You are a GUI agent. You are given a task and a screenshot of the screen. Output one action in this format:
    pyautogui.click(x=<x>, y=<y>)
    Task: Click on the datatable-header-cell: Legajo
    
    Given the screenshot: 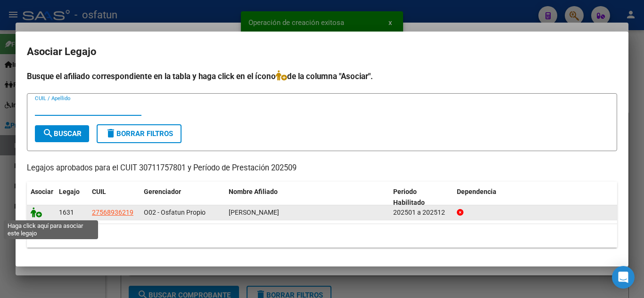 What is the action you would take?
    pyautogui.click(x=72, y=197)
    